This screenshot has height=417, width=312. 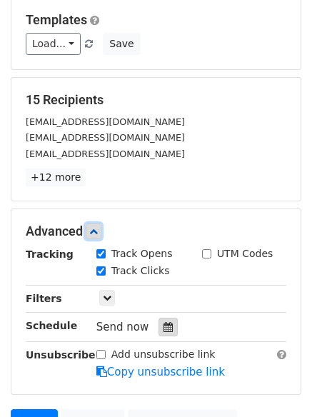 What do you see at coordinates (142, 254) in the screenshot?
I see `label: Track Opens` at bounding box center [142, 254].